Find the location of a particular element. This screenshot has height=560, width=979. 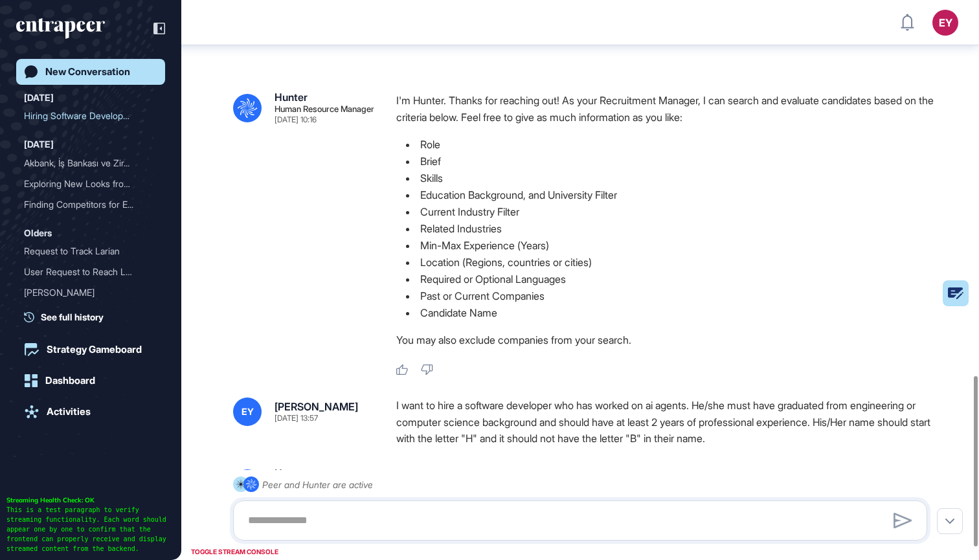

li: Role is located at coordinates (667, 145).